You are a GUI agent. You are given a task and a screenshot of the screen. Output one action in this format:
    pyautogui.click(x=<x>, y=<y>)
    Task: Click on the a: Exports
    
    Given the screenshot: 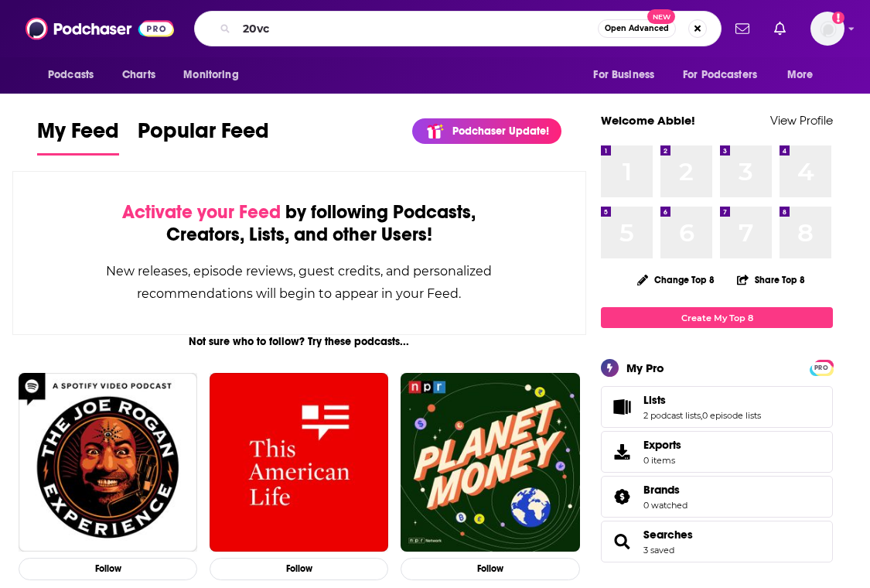 What is the action you would take?
    pyautogui.click(x=716, y=451)
    